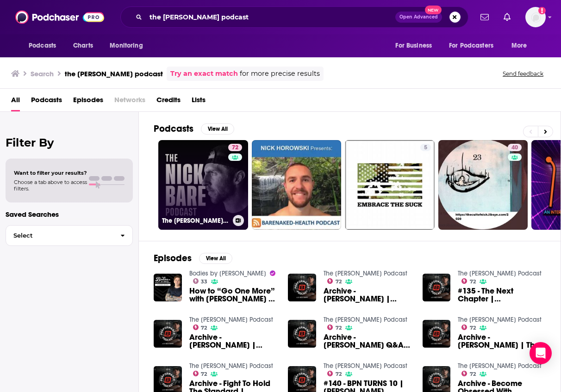 This screenshot has width=561, height=392. Describe the element at coordinates (60, 17) in the screenshot. I see `a: Podchaser - Follow, Share and Rate Podcasts` at that location.